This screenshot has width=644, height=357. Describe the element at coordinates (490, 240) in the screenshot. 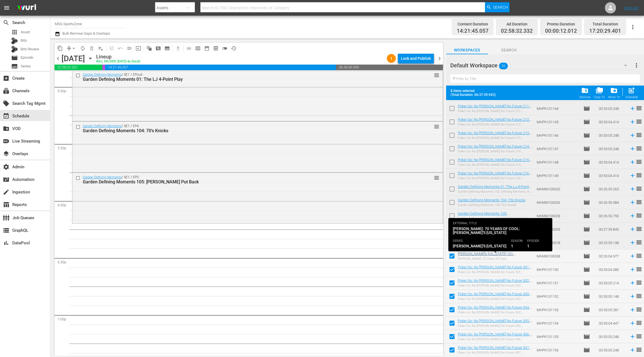

I see `a: Garden Defining Moments 101: The Dunk` at that location.